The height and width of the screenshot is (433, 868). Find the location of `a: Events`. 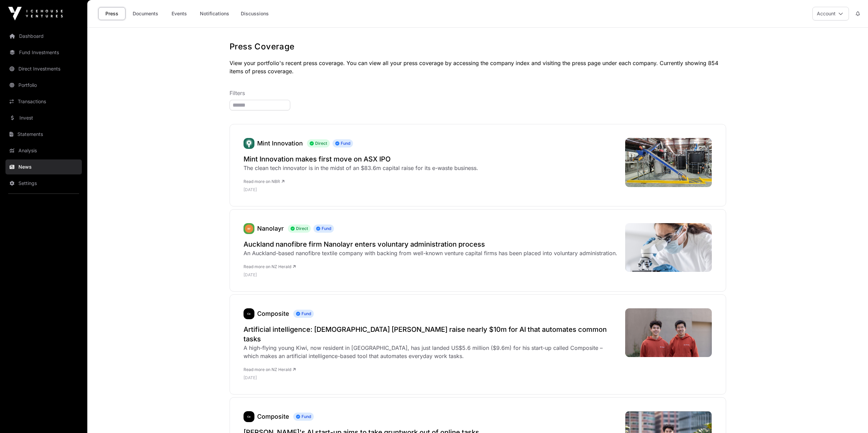

a: Events is located at coordinates (179, 14).